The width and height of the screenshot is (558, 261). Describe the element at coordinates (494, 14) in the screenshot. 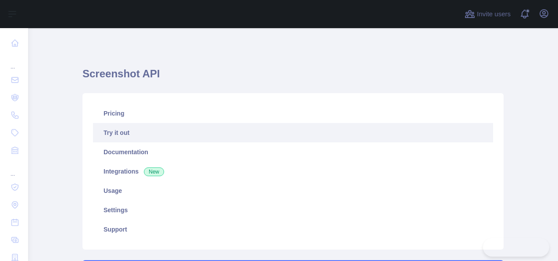

I see `span: Invite users` at that location.